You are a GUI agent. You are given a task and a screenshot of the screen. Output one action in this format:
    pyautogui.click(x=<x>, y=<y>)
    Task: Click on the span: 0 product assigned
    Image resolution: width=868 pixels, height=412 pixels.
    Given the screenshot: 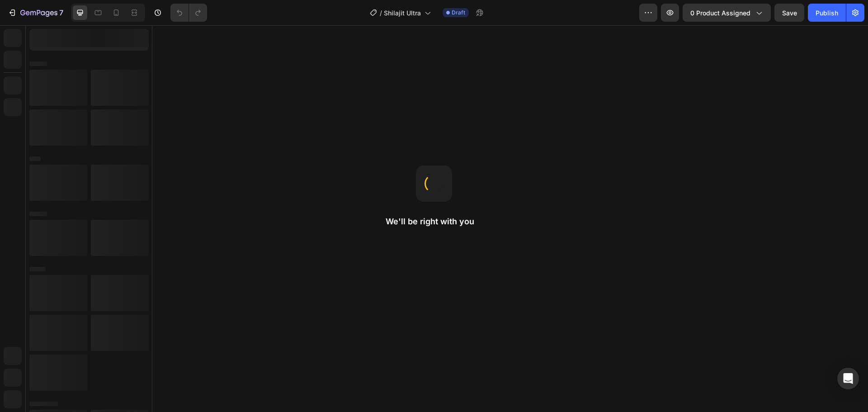 What is the action you would take?
    pyautogui.click(x=720, y=12)
    